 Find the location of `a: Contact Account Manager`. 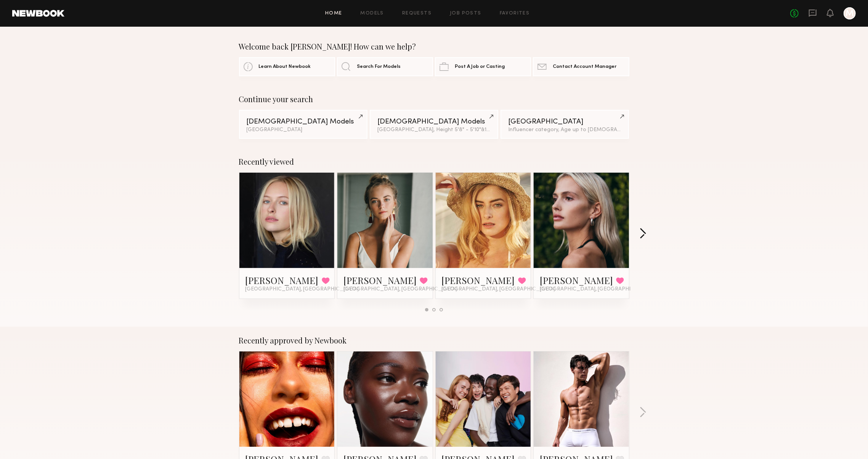

a: Contact Account Manager is located at coordinates (581, 67).